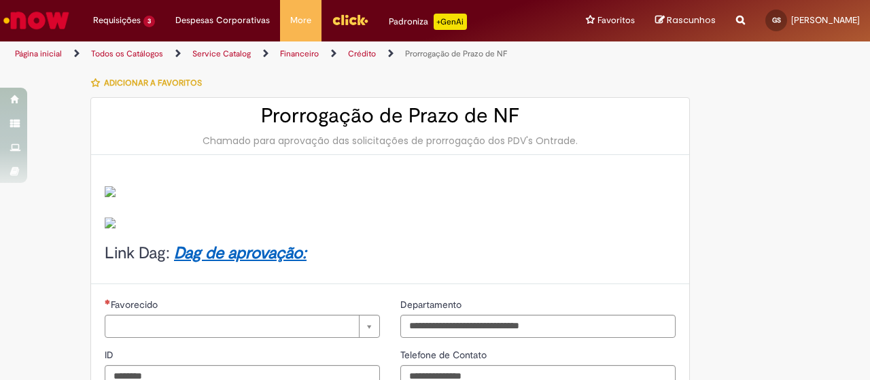 Image resolution: width=870 pixels, height=380 pixels. I want to click on img: ServiceNow, so click(36, 20).